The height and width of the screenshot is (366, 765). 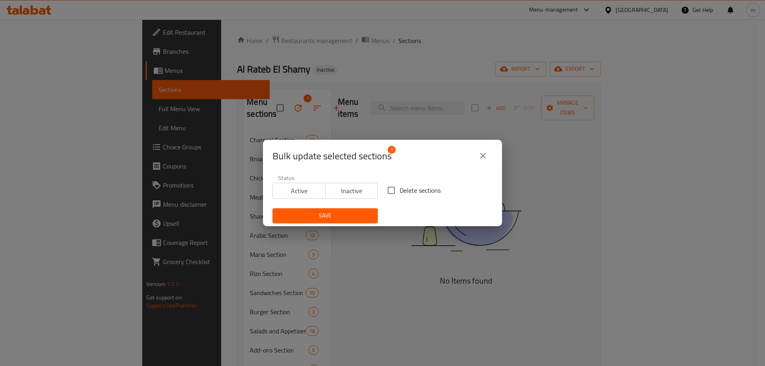 What do you see at coordinates (352, 191) in the screenshot?
I see `span: Inactive` at bounding box center [352, 191].